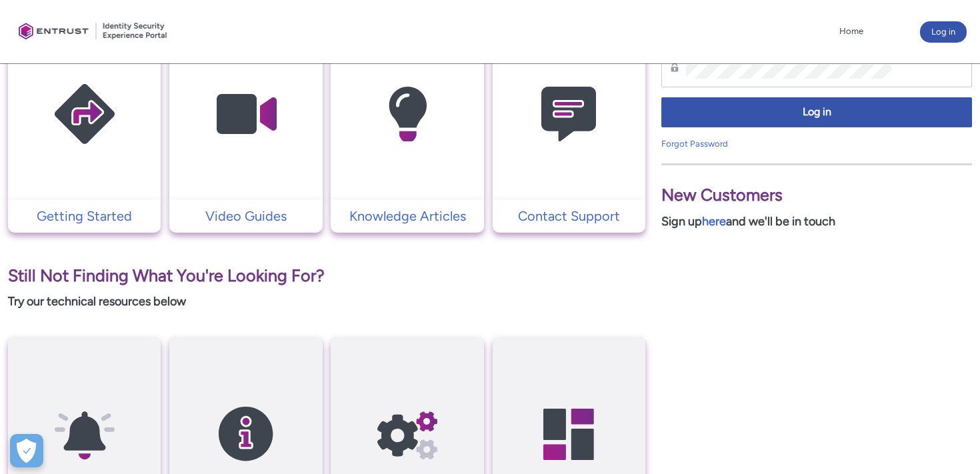 This screenshot has height=474, width=980. I want to click on a: Getting Started, so click(84, 216).